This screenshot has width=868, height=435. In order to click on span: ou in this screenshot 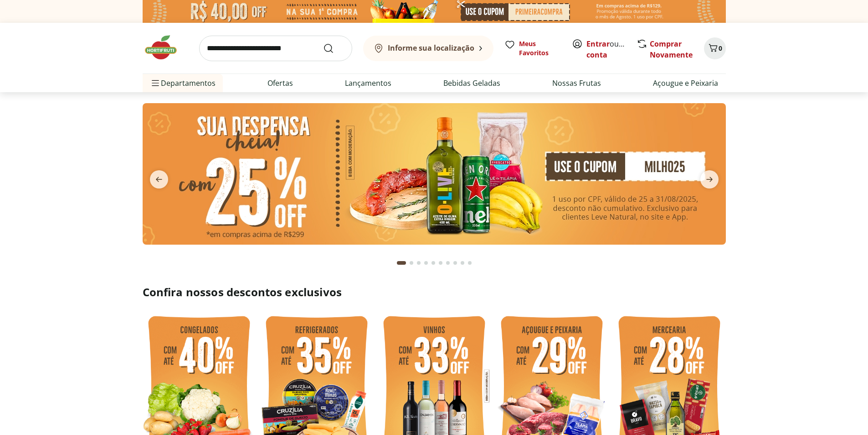, I will do `click(607, 49)`.